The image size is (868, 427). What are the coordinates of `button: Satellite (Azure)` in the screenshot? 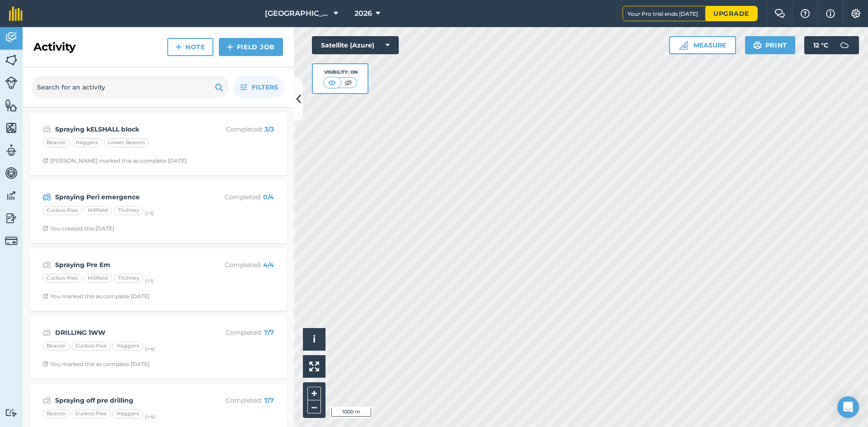 It's located at (356, 45).